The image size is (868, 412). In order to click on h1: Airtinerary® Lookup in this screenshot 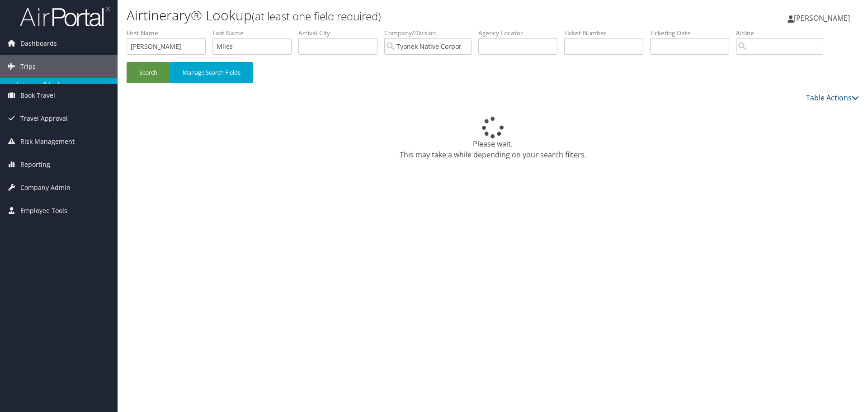, I will do `click(371, 15)`.